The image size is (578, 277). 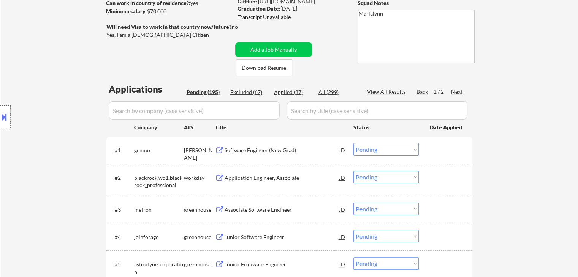 What do you see at coordinates (121, 238) in the screenshot?
I see `div: #4` at bounding box center [121, 238].